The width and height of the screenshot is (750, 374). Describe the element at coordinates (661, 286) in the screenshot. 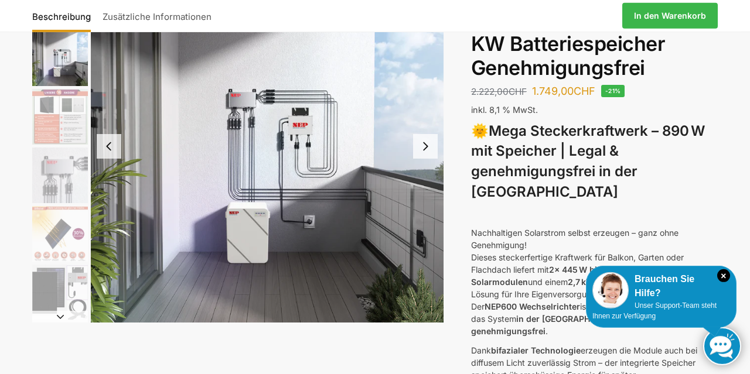

I see `div: Brauchen Sie Hilfe?` at that location.